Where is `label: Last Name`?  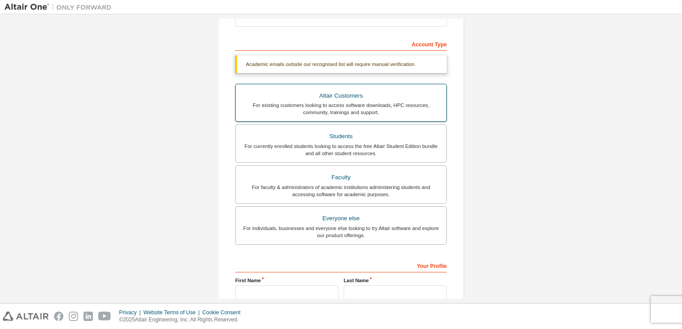
label: Last Name is located at coordinates (395, 281).